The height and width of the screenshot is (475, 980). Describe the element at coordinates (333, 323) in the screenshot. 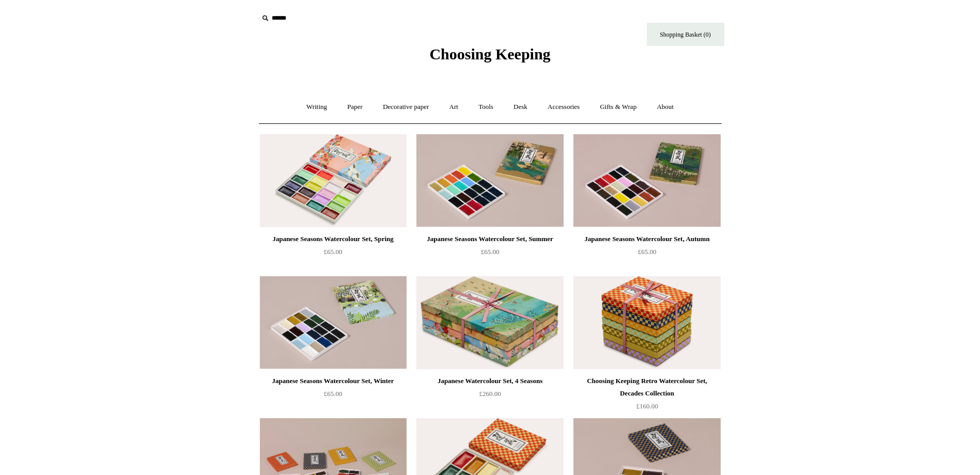

I see `a: Japanese Seasons Watercolour Set, Winter Japanese Seasons Watercolour Set, Winter` at that location.